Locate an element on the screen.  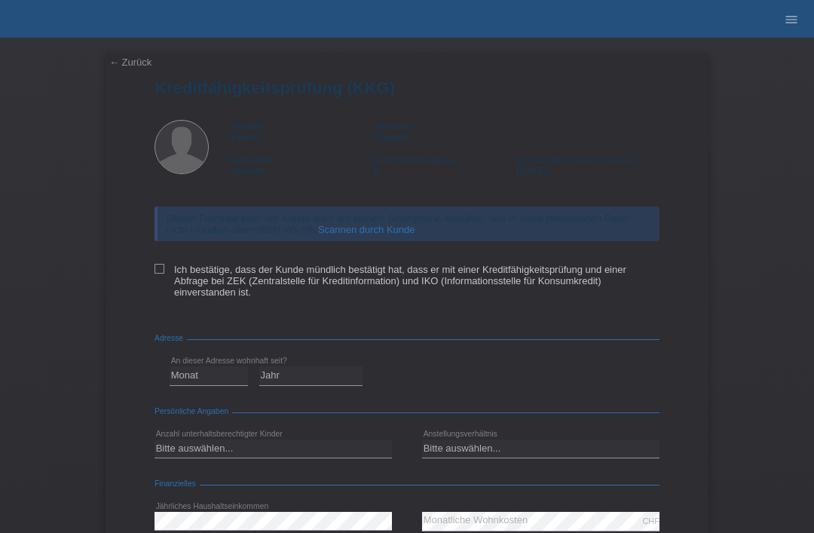
span: Aufenthaltsbewilligung is located at coordinates (414, 160).